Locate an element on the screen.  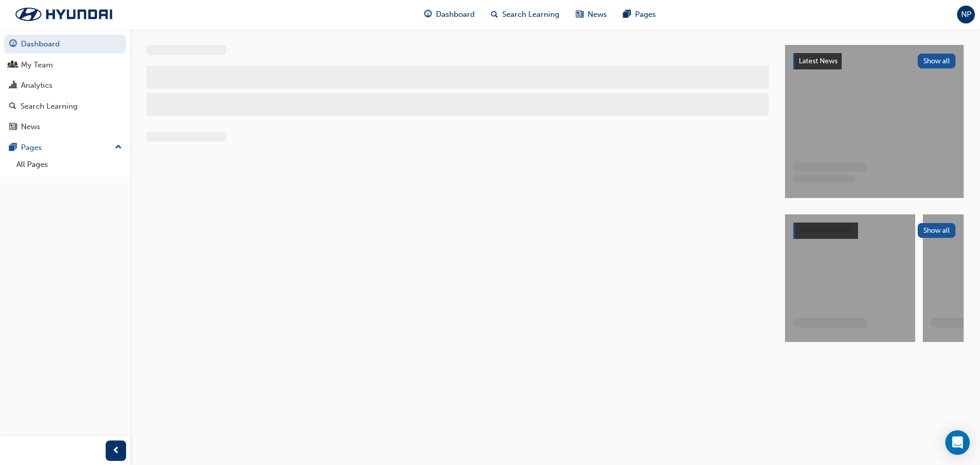
span: Dashboard is located at coordinates (455, 15).